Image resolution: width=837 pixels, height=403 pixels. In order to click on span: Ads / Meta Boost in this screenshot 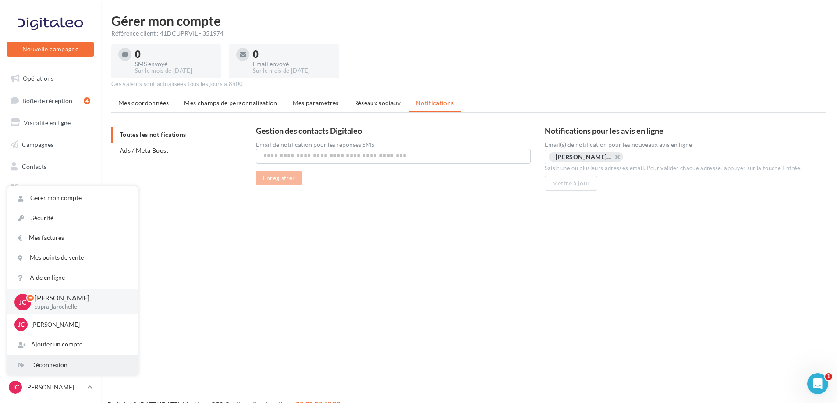, I will do `click(144, 150)`.